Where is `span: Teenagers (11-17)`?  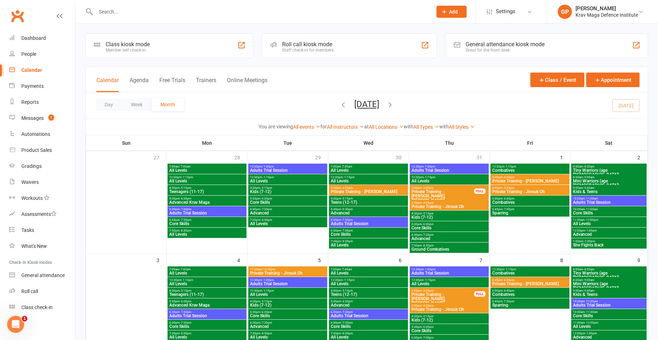
span: Teenagers (11-17) is located at coordinates (207, 295).